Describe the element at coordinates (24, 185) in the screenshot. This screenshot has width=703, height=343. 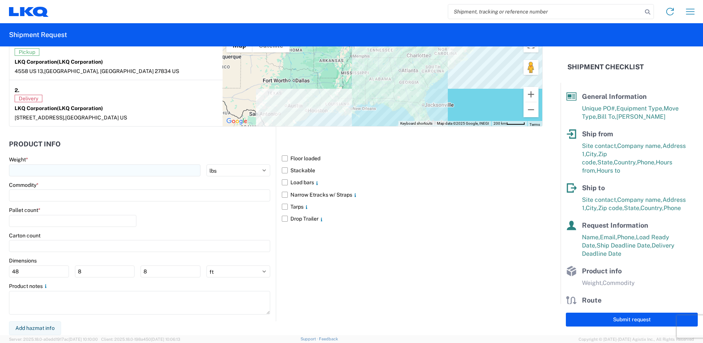
I see `label: Commodity` at that location.